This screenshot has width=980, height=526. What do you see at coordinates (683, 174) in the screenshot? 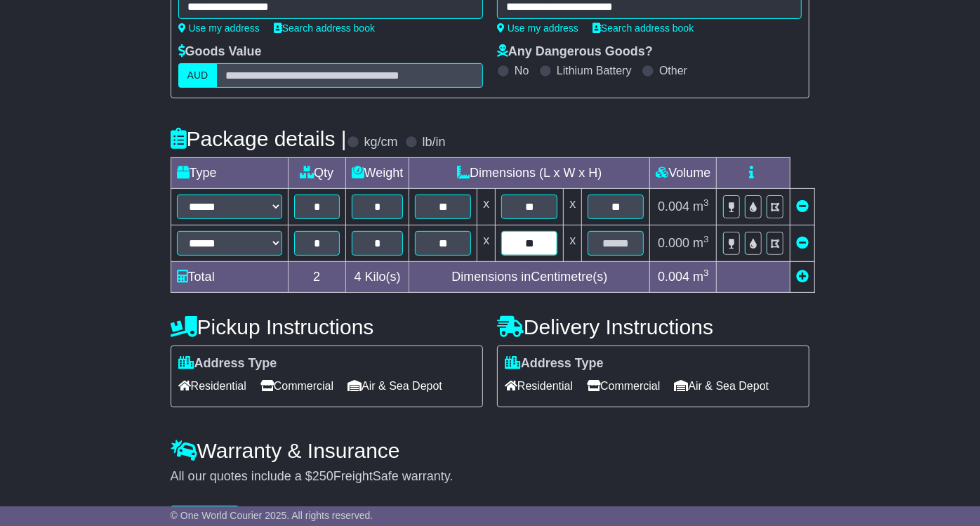
I see `td: Volume` at bounding box center [683, 174].